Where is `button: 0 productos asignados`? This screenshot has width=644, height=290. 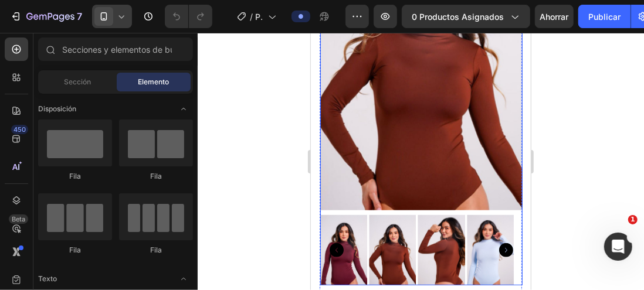
button: 0 productos asignados is located at coordinates (465, 16).